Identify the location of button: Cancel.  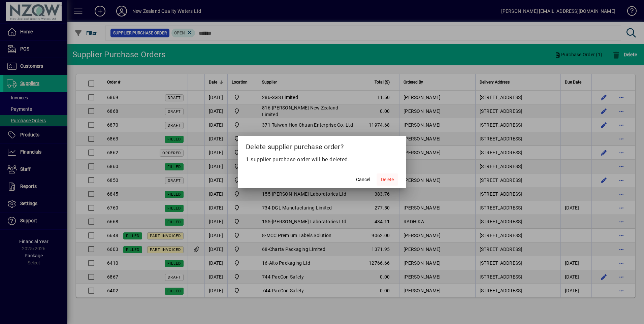
(363, 179).